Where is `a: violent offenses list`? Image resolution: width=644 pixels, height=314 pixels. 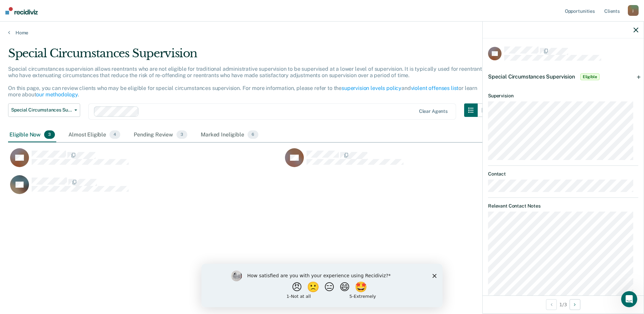
a: violent offenses list is located at coordinates (435, 88).